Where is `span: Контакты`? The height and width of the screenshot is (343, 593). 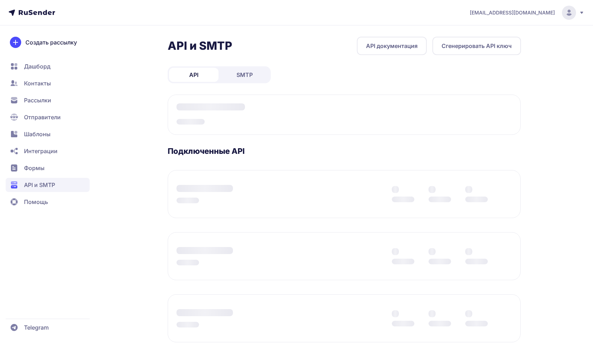
span: Контакты is located at coordinates (37, 83).